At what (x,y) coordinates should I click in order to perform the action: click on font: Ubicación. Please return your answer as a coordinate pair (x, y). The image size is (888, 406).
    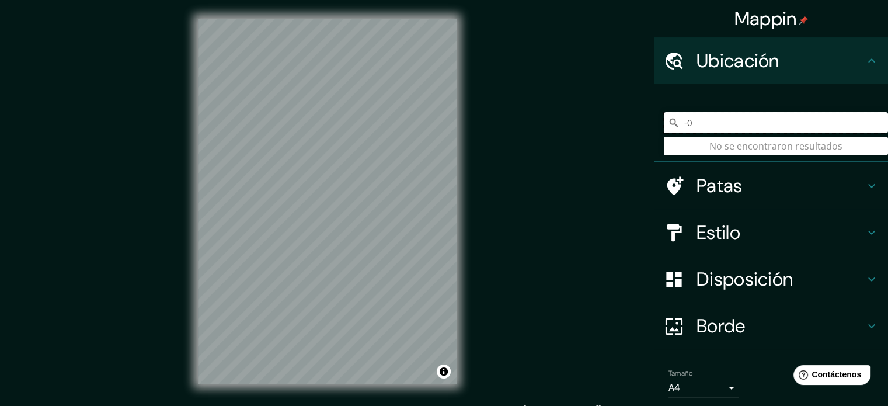
    Looking at the image, I should click on (738, 61).